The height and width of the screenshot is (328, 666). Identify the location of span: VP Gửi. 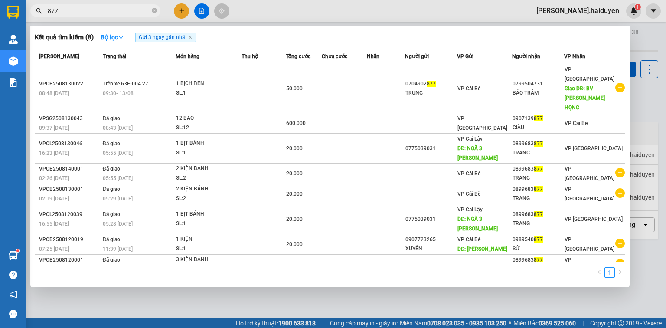
(466, 56).